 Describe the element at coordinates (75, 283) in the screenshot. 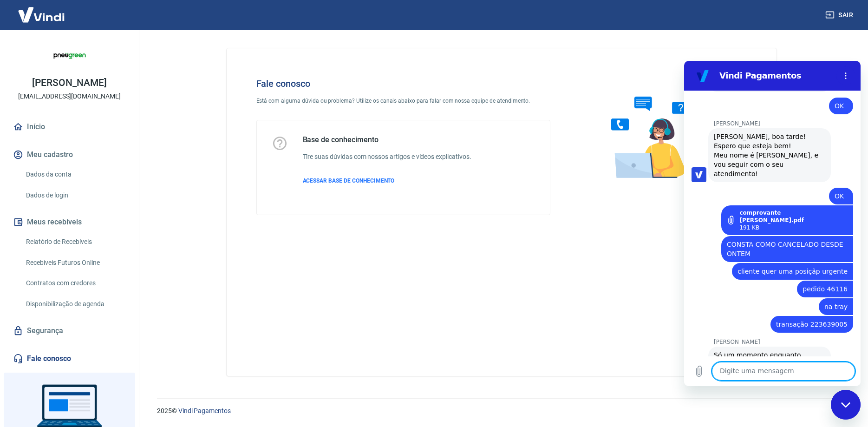

I see `a: Contratos com credores` at that location.